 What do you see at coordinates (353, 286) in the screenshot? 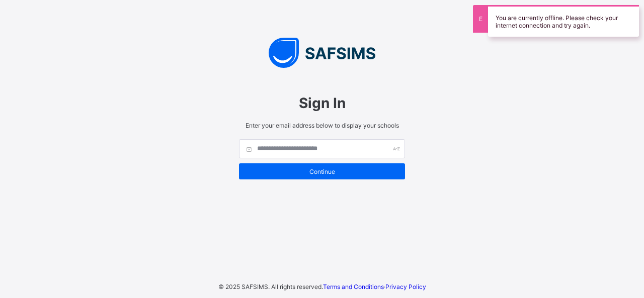
I see `a: Terms and Conditions` at bounding box center [353, 286].